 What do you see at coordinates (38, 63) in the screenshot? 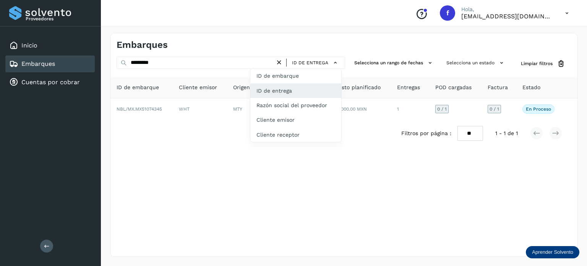
I see `a: Embarques` at bounding box center [38, 63].